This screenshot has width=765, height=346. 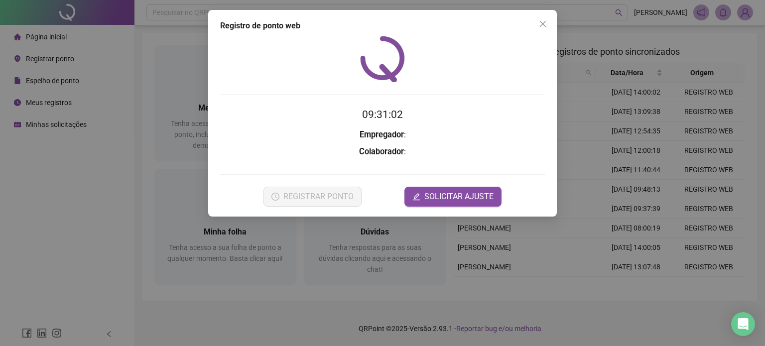 I want to click on span: SOLICITAR AJUSTE, so click(x=459, y=197).